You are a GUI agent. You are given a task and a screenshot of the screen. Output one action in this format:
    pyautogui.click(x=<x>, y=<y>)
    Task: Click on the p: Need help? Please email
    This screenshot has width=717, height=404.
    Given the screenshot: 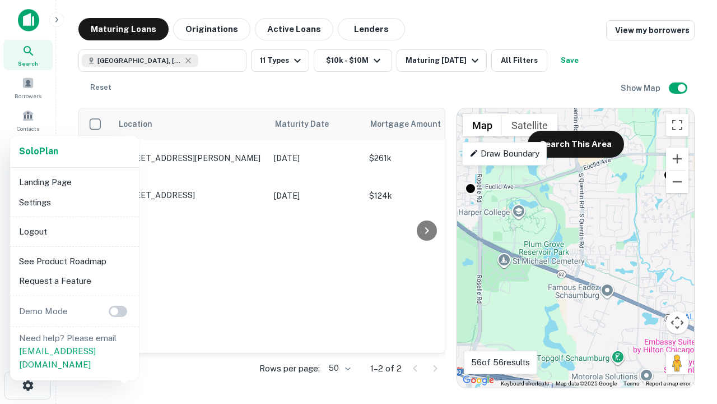 What is the action you would take?
    pyautogui.click(x=75, y=351)
    